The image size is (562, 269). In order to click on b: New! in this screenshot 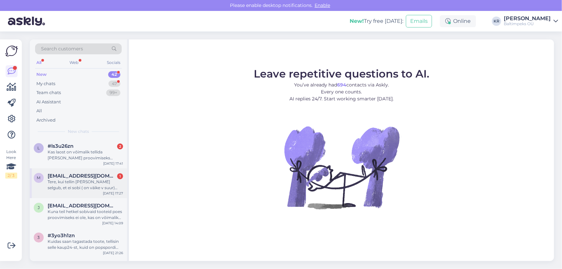, I will do `click(356, 21)`.